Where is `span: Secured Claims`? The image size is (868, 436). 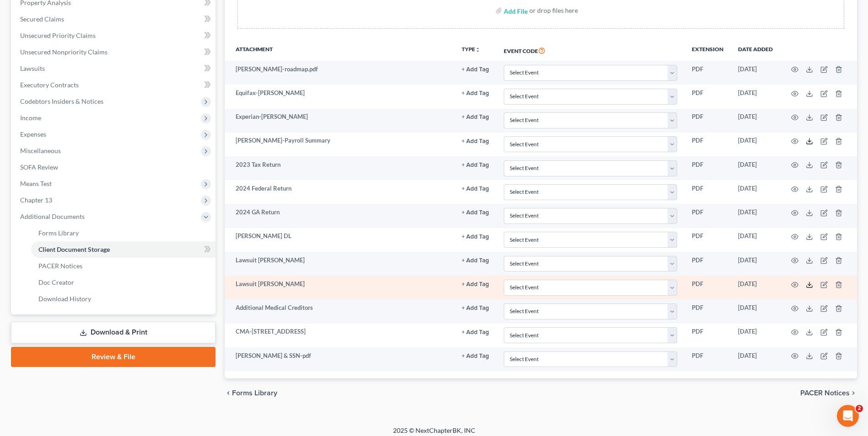
span: Secured Claims is located at coordinates (43, 19).